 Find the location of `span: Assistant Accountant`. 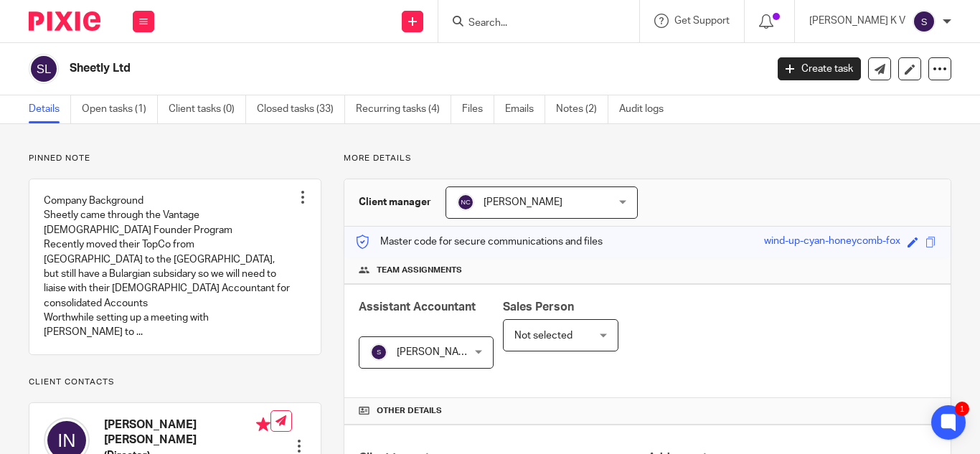

span: Assistant Accountant is located at coordinates (417, 307).